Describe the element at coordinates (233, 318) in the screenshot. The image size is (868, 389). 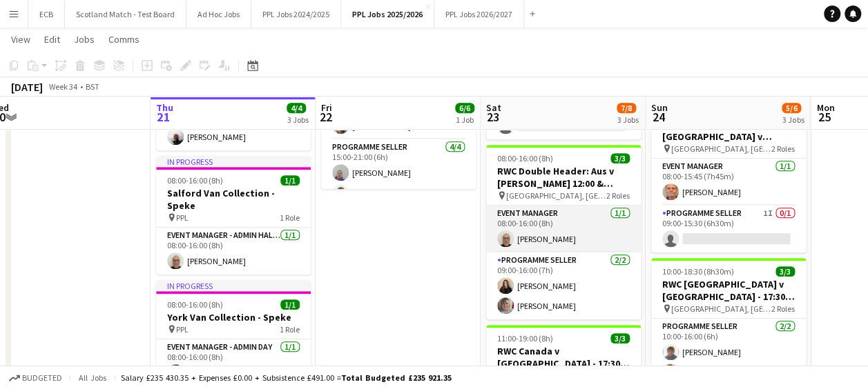
I see `h3: York Van Collection - Speke` at that location.